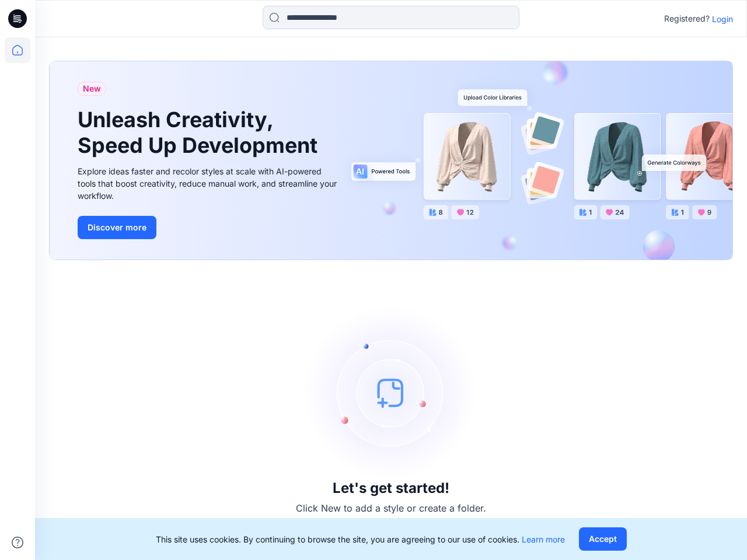 Image resolution: width=747 pixels, height=560 pixels. Describe the element at coordinates (360, 539) in the screenshot. I see `p: This site uses cookies. By continuing to browse the site, you are agreeing to our use of cookies.` at that location.